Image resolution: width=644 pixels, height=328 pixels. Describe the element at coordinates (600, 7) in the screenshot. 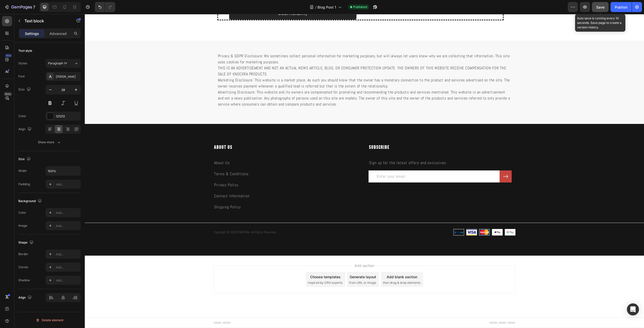

I see `button: Save` at that location.